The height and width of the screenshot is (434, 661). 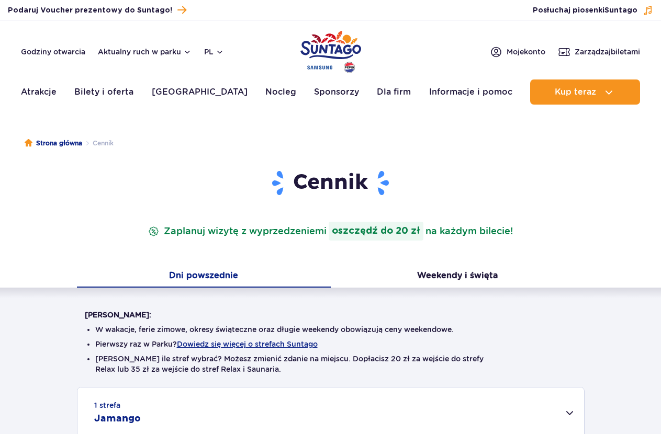 What do you see at coordinates (204, 277) in the screenshot?
I see `button: Dni powszednie` at bounding box center [204, 277].